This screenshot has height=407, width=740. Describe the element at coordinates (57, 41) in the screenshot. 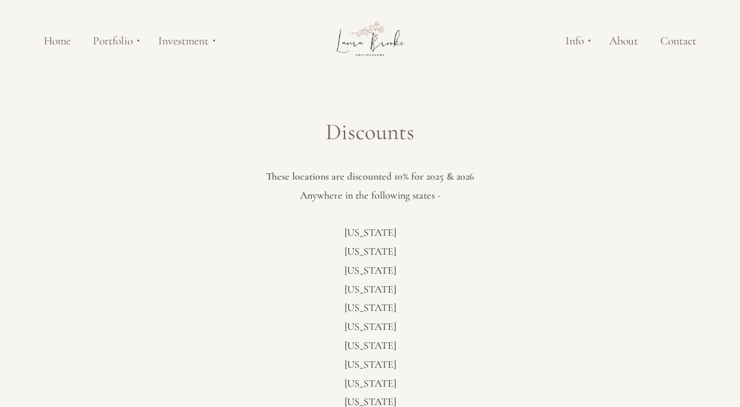

I see `a: Home` at that location.